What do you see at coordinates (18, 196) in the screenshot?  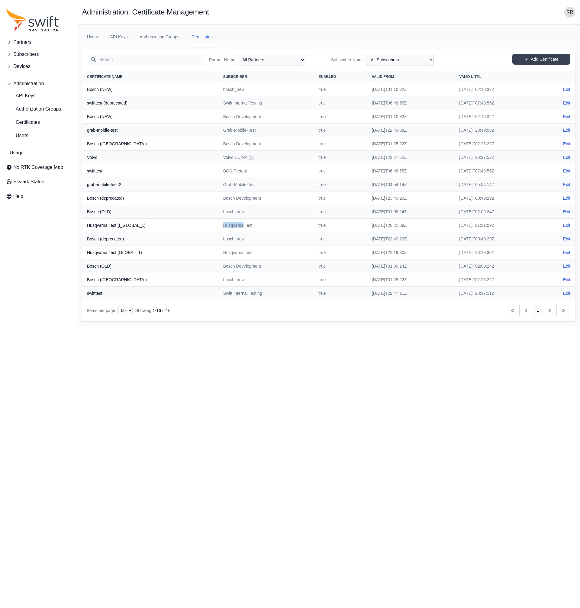 I see `span: Help` at bounding box center [18, 196].